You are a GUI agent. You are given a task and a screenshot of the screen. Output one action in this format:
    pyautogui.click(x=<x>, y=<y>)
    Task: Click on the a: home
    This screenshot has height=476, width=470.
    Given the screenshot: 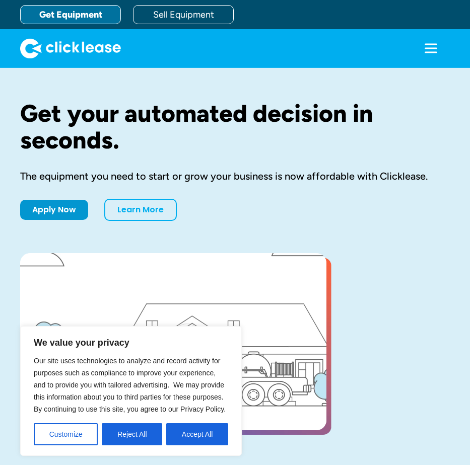 What is the action you would take?
    pyautogui.click(x=70, y=48)
    